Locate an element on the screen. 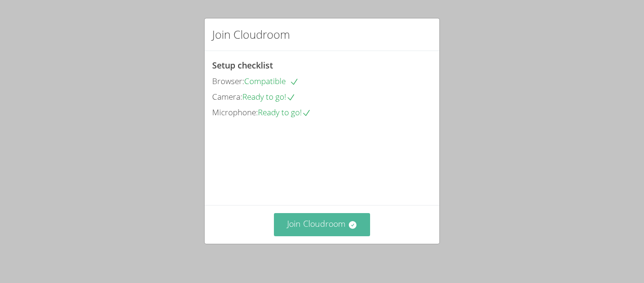  span: Browser: is located at coordinates (228, 81).